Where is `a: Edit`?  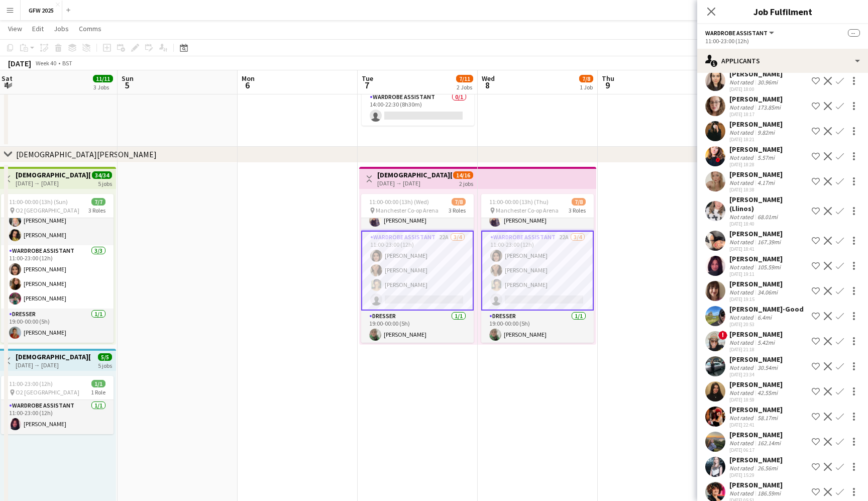 a: Edit is located at coordinates (37, 29).